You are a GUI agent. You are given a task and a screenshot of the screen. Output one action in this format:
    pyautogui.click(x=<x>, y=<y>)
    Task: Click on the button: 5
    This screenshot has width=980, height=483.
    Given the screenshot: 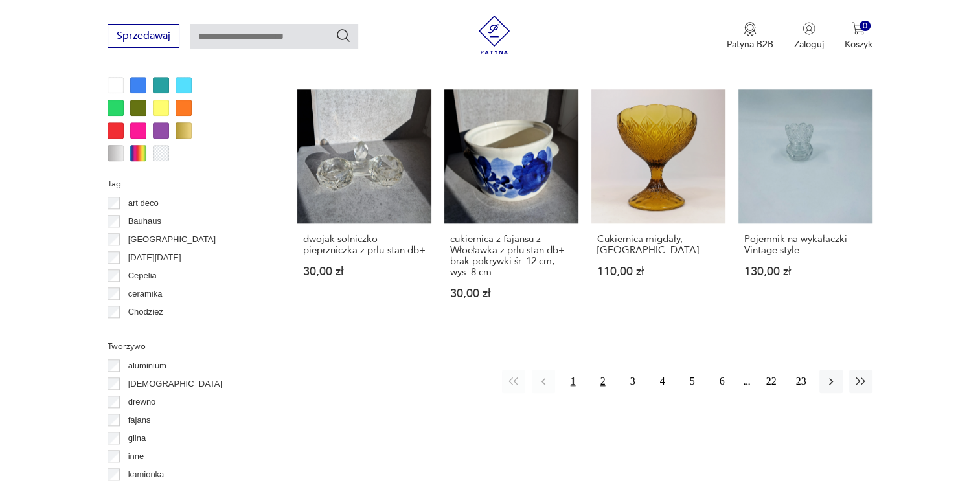 What is the action you would take?
    pyautogui.click(x=693, y=381)
    